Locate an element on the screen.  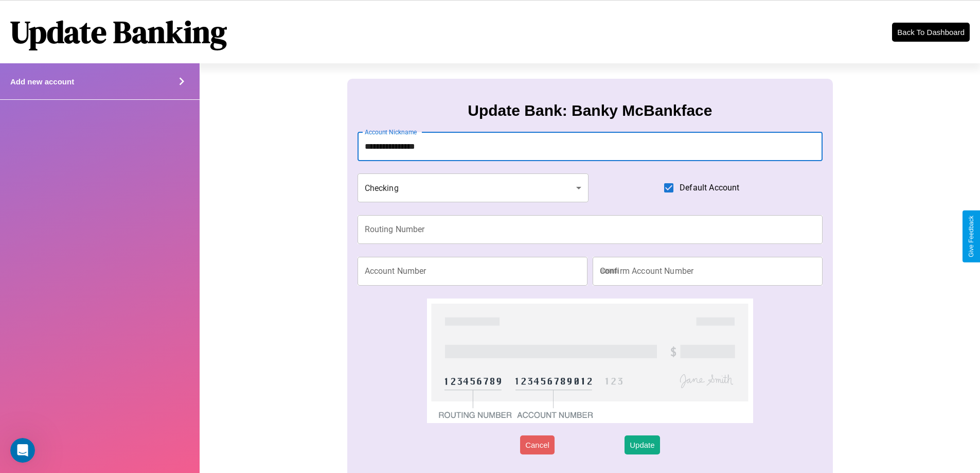
label: Account Nickname is located at coordinates (391, 131).